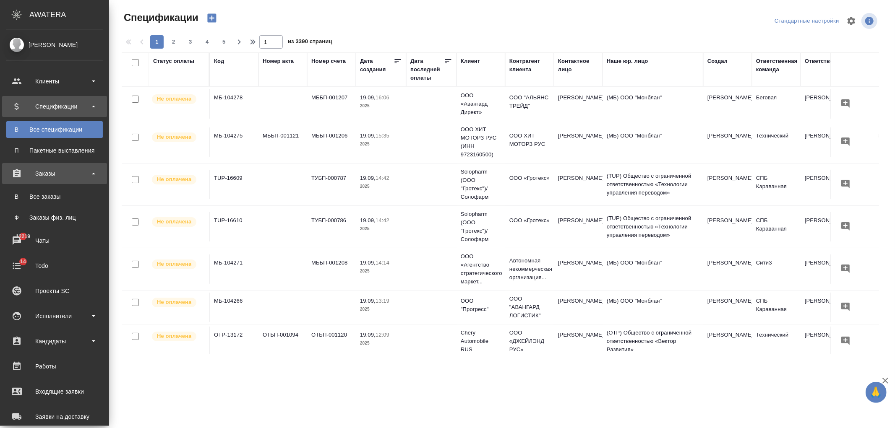 The width and height of the screenshot is (895, 428). I want to click on td: МББП-001206, so click(331, 142).